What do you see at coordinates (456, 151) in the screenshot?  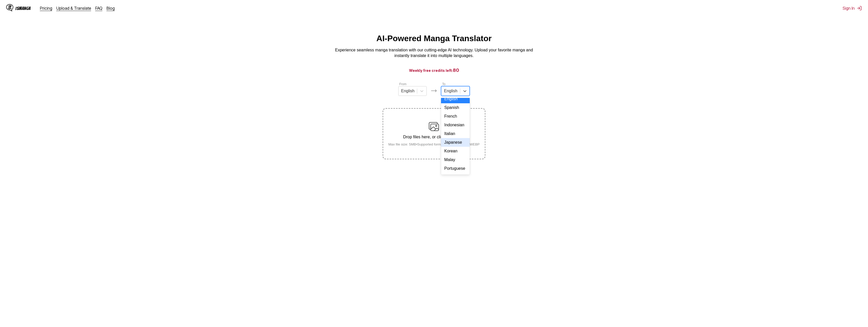 I see `div: Korean` at bounding box center [456, 151].